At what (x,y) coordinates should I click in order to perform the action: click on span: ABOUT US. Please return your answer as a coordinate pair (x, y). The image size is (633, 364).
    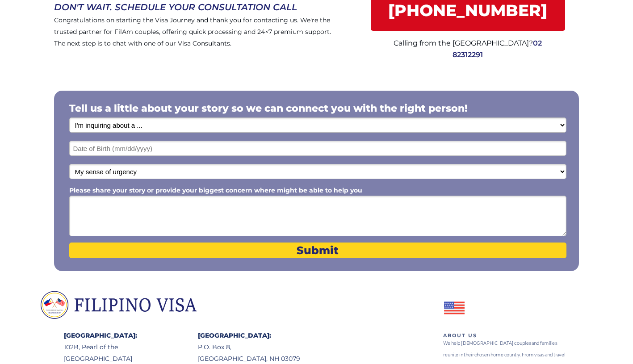
    Looking at the image, I should click on (460, 335).